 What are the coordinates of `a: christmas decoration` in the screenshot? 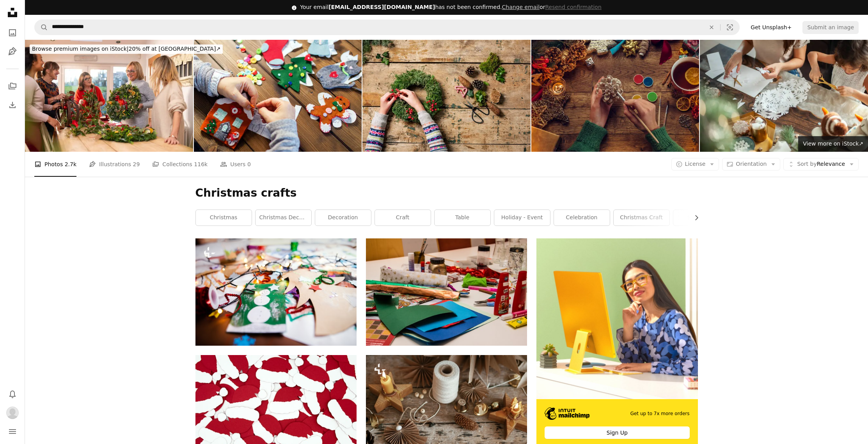 It's located at (283, 218).